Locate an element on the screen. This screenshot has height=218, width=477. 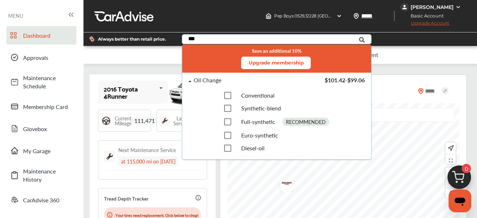
span: Membership Card is located at coordinates (48, 106).